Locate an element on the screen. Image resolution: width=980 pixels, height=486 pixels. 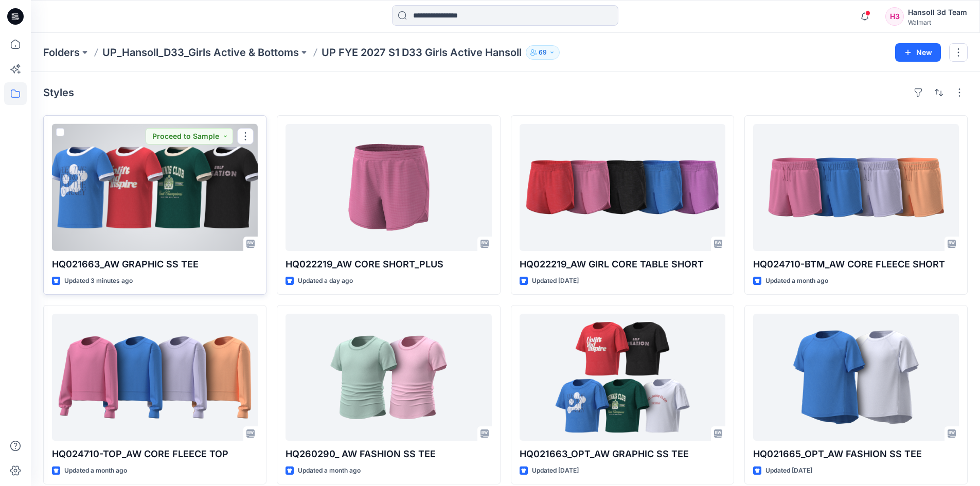
p: Updated a day ago is located at coordinates (325, 281).